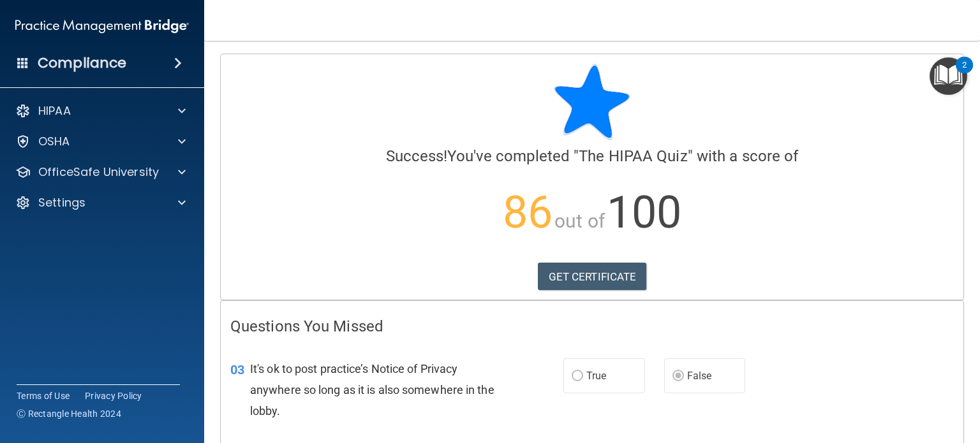  I want to click on span: 03, so click(237, 369).